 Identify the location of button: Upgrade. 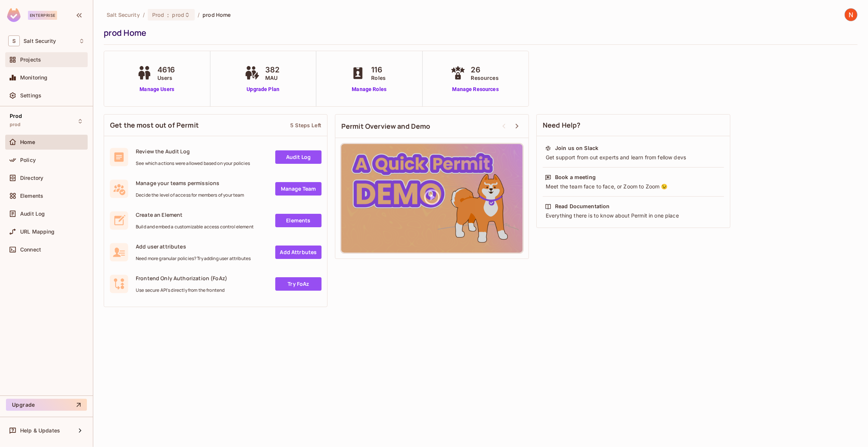
(46, 405).